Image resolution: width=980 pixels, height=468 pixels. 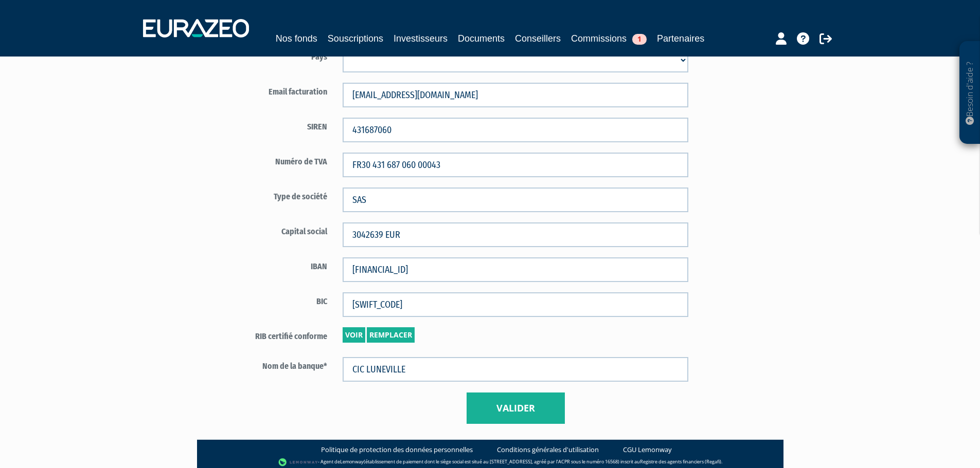 I want to click on span: 1, so click(x=639, y=39).